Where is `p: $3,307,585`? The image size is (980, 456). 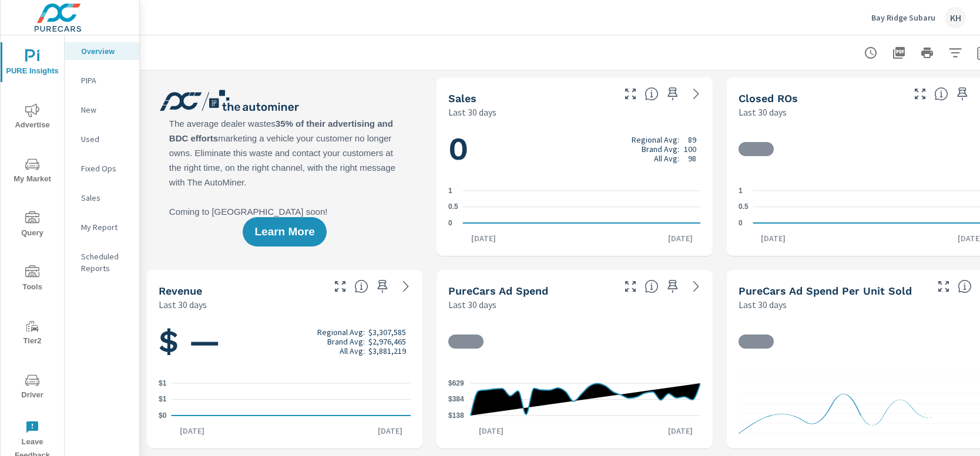
p: $3,307,585 is located at coordinates (387, 332).